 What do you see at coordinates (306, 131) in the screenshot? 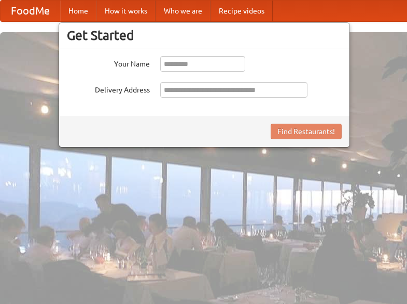
I see `button: Find Restaurants!` at bounding box center [306, 131].